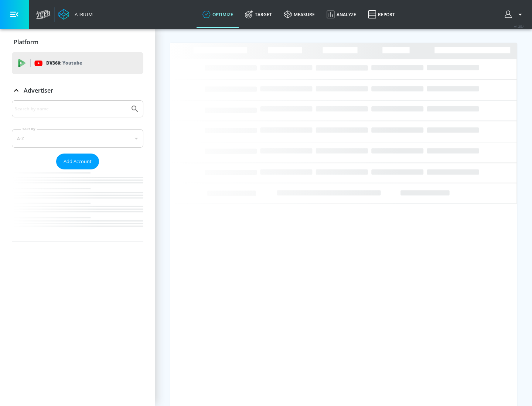 Image resolution: width=532 pixels, height=406 pixels. Describe the element at coordinates (77, 206) in the screenshot. I see `nav: list of Advertiser` at that location.